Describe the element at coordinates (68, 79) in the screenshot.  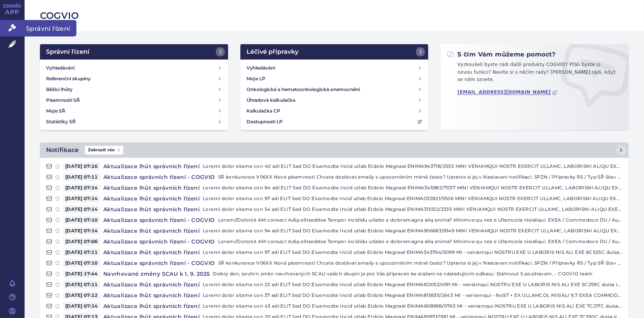
I see `h4: Referenční skupiny` at that location.